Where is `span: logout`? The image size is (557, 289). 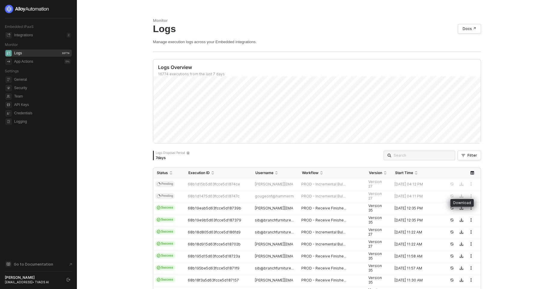 span: logout is located at coordinates (69, 280).